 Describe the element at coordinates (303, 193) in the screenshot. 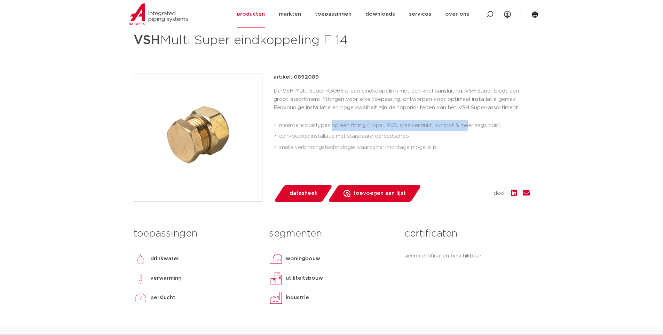

I see `span: datasheet` at that location.